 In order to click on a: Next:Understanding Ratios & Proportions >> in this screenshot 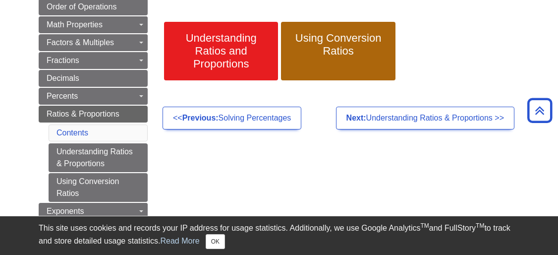, I will do `click(425, 118)`.